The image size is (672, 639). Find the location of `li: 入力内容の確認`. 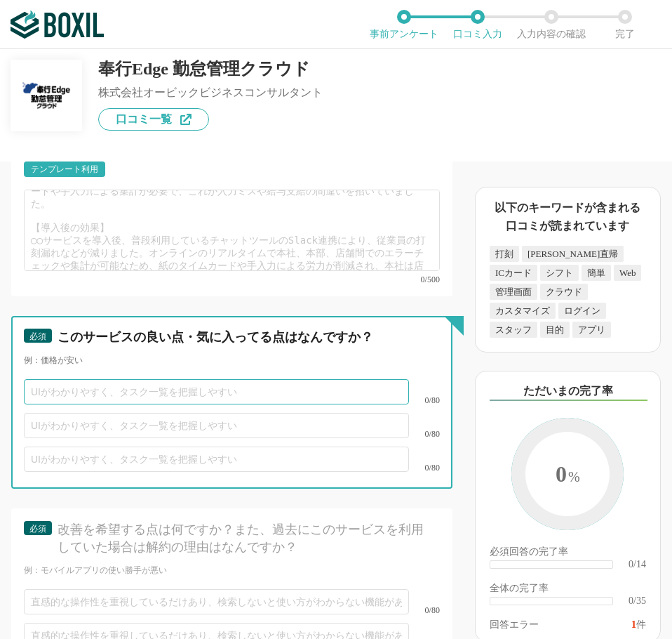

li: 入力内容の確認 is located at coordinates (551, 25).